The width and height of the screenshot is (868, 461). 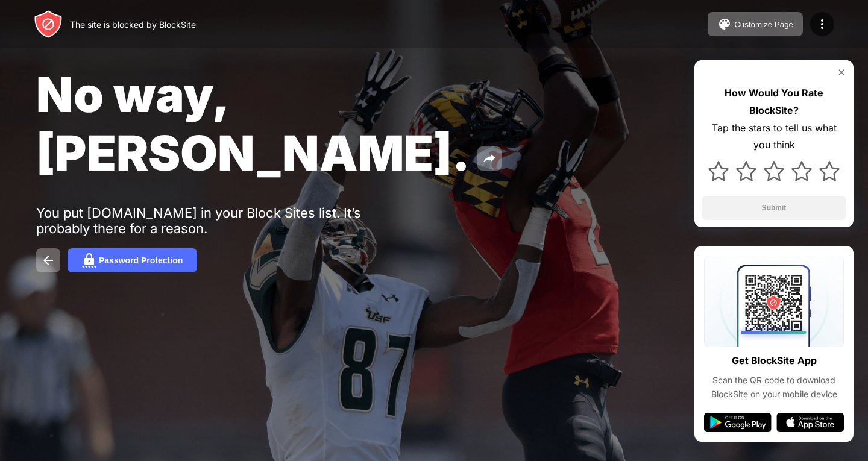 What do you see at coordinates (774, 101) in the screenshot?
I see `div: How Would You Rate BlockSite?` at bounding box center [774, 101].